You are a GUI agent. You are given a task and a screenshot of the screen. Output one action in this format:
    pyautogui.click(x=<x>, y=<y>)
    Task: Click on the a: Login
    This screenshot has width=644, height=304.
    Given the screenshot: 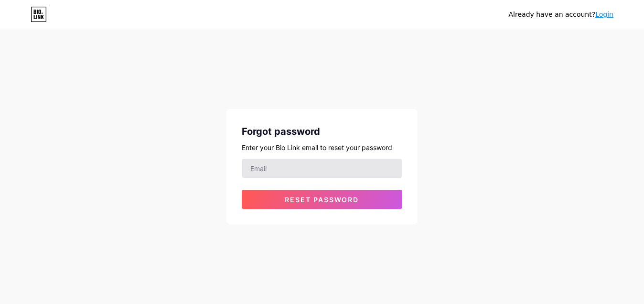 What is the action you would take?
    pyautogui.click(x=604, y=14)
    